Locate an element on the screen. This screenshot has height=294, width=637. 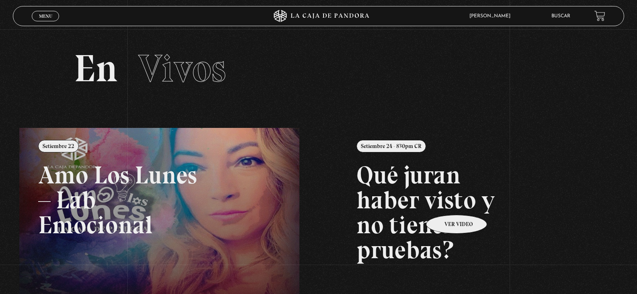
h2: En is located at coordinates (318, 68).